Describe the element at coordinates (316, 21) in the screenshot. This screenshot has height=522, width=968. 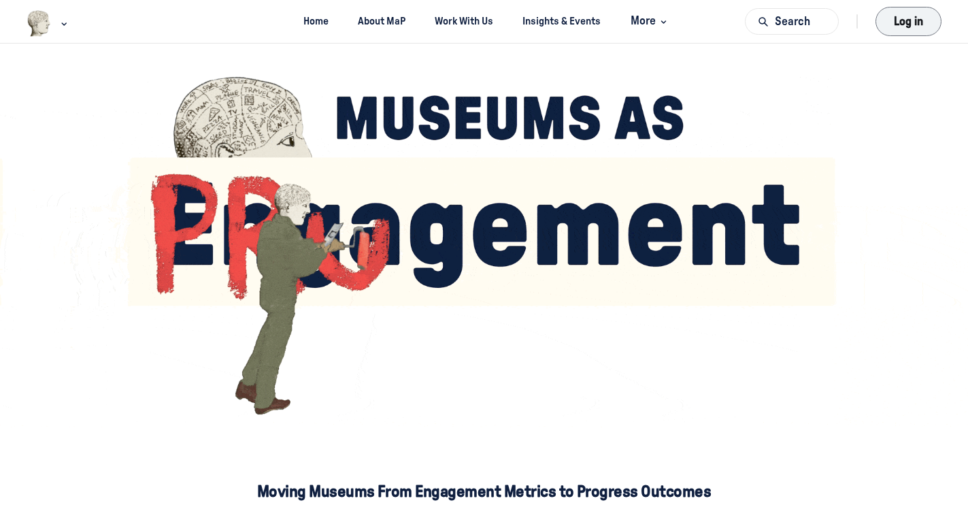
I see `a: Home` at that location.